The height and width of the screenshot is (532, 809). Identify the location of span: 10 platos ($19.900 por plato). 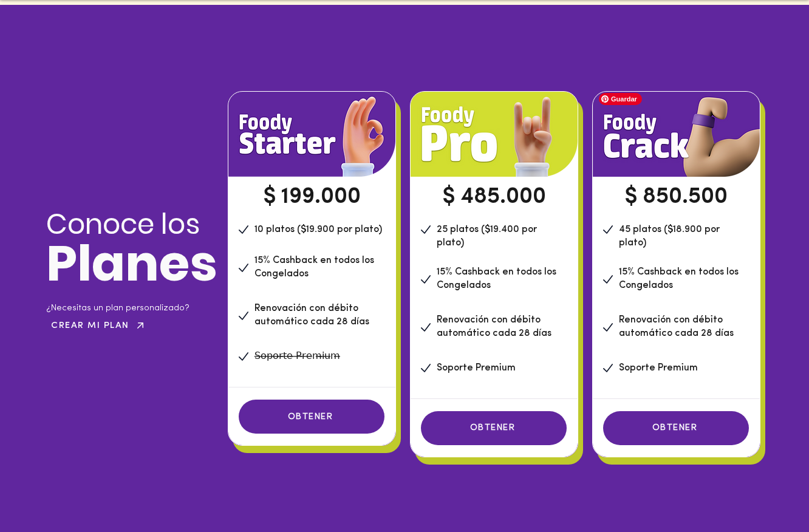
(318, 229).